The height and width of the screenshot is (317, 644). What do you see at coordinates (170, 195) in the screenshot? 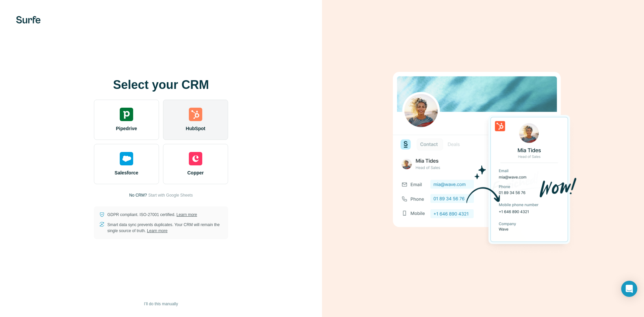
I see `span: Start with Google Sheets` at bounding box center [170, 195].